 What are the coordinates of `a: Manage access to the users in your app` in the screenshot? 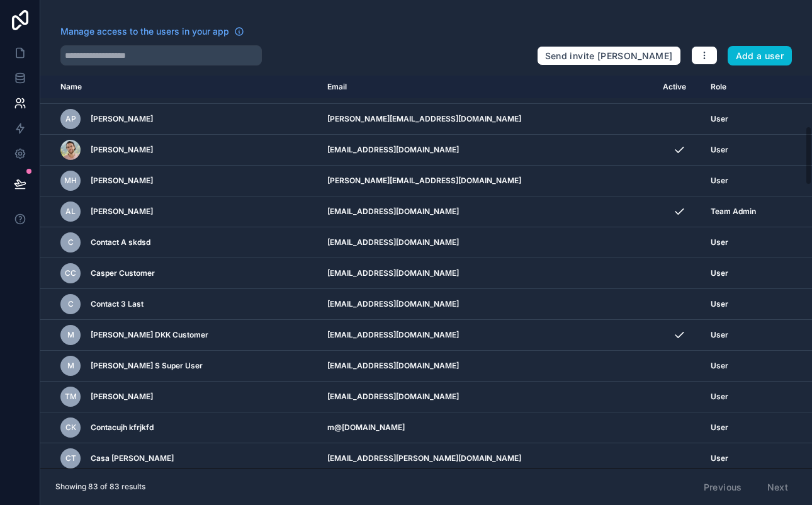 It's located at (152, 32).